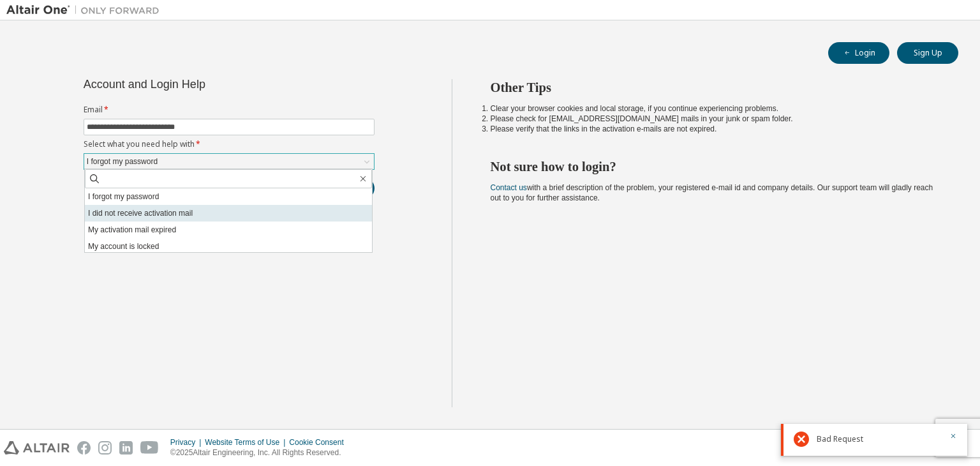 The image size is (980, 466). What do you see at coordinates (713, 167) in the screenshot?
I see `h2: Not sure how to login?` at bounding box center [713, 167].